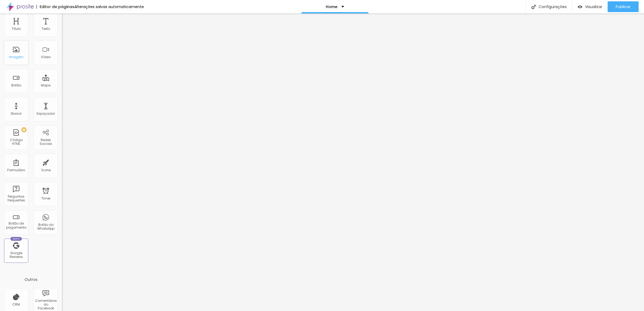 This screenshot has width=644, height=311. Describe the element at coordinates (594, 7) in the screenshot. I see `span: Visualizar` at that location.